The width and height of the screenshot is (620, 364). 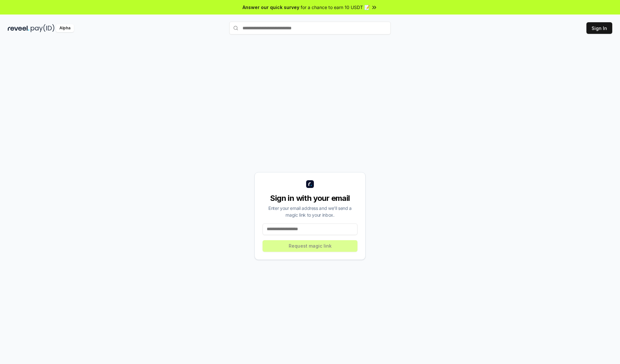 What do you see at coordinates (310, 211) in the screenshot?
I see `div: Enter your email address and we’ll send a magic link to your inbox.` at bounding box center [310, 211].